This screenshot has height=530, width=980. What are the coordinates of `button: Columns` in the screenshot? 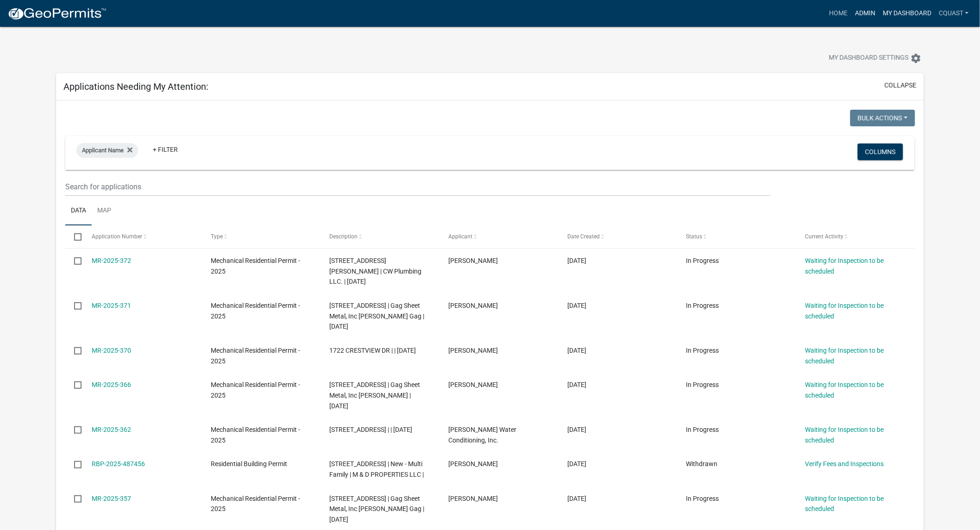 It's located at (881, 152).